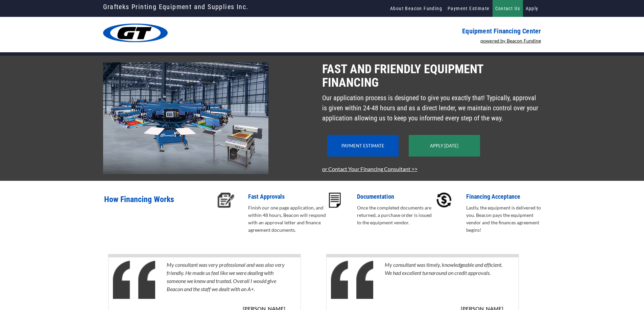 The height and width of the screenshot is (310, 644). What do you see at coordinates (334, 200) in the screenshot?
I see `img: docs-icon.PNG` at bounding box center [334, 200].